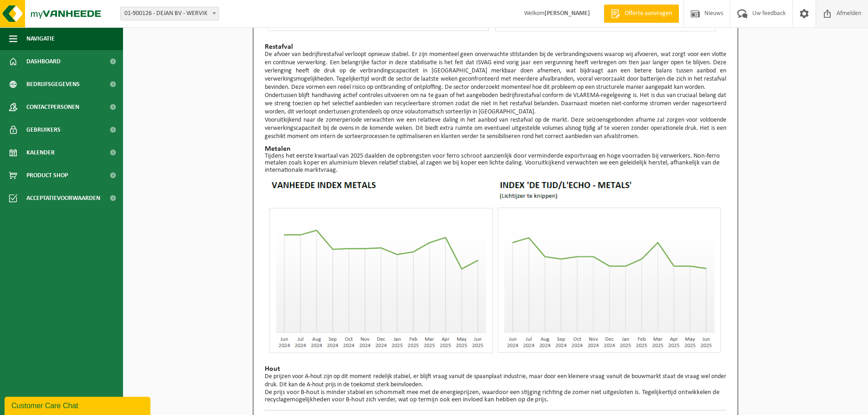  What do you see at coordinates (495, 149) in the screenshot?
I see `h2: Metalen` at bounding box center [495, 149].